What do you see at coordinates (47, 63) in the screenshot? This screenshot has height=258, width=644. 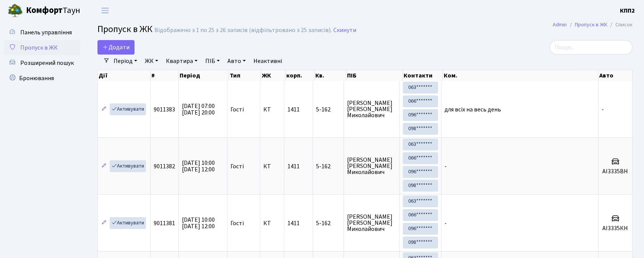 I see `span: Розширений пошук` at bounding box center [47, 63].